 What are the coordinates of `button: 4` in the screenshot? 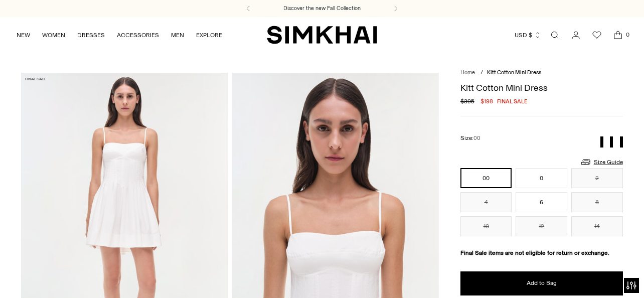 It's located at (486, 202).